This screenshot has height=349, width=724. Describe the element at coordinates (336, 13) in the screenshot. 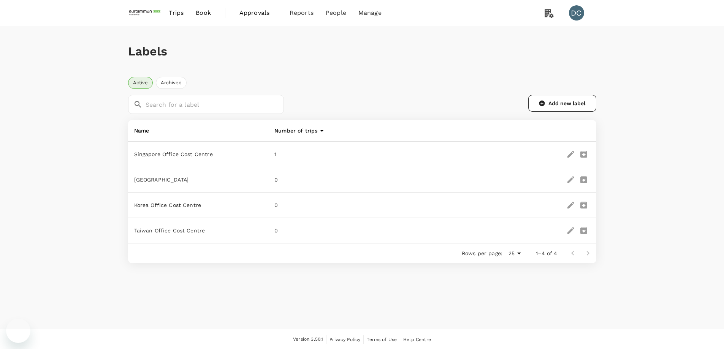

I see `span: People` at that location.